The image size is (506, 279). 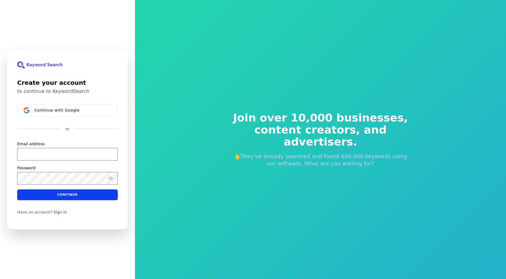 What do you see at coordinates (67, 110) in the screenshot?
I see `button: Sign in with GoogleContinue with Google` at bounding box center [67, 110].